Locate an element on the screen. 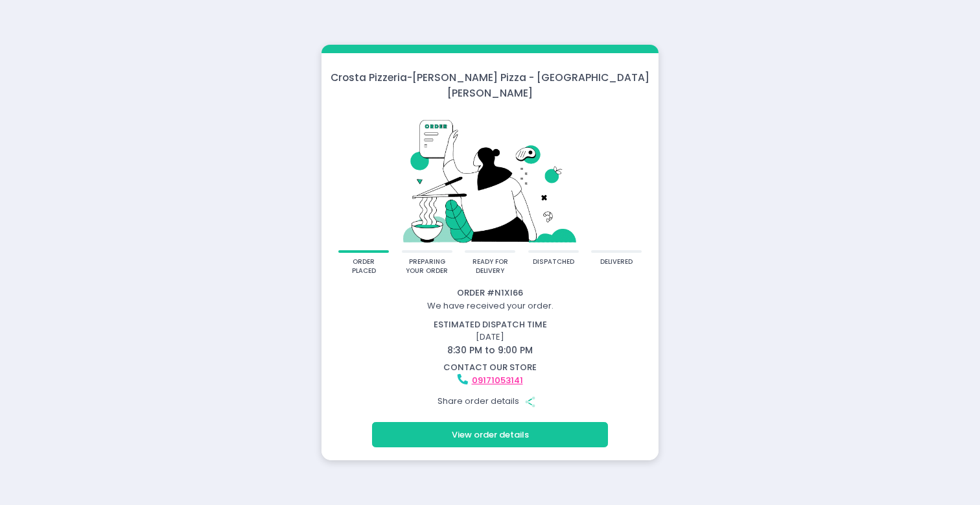 Image resolution: width=980 pixels, height=505 pixels. div: contact our store is located at coordinates (490, 368).